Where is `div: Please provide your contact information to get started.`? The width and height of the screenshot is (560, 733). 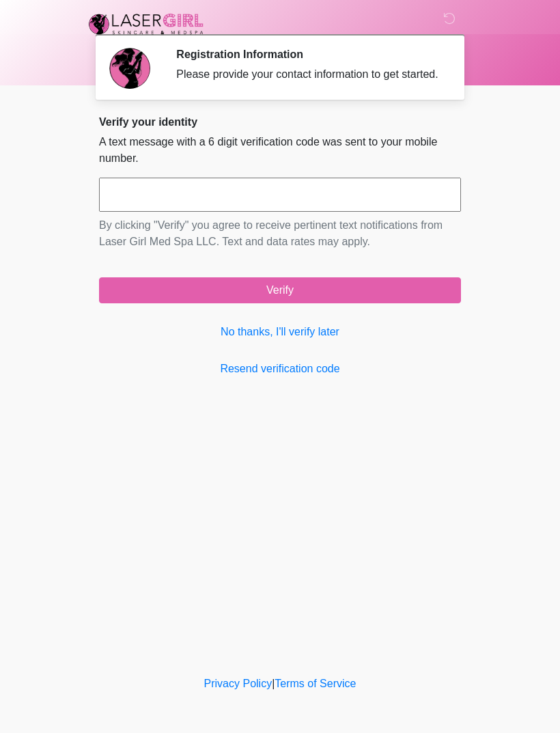
div: Please provide your contact information to get started. is located at coordinates (309, 75).